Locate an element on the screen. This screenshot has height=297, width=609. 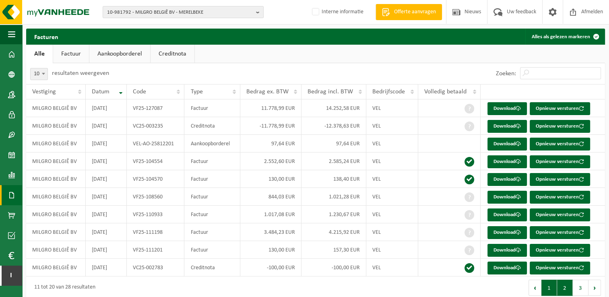
span: Vestiging is located at coordinates (44, 92).